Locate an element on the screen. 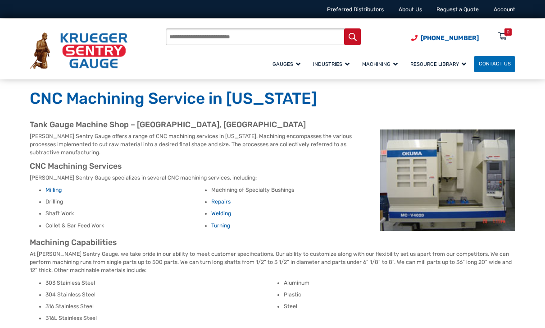  a: Resource Library is located at coordinates (440, 64).